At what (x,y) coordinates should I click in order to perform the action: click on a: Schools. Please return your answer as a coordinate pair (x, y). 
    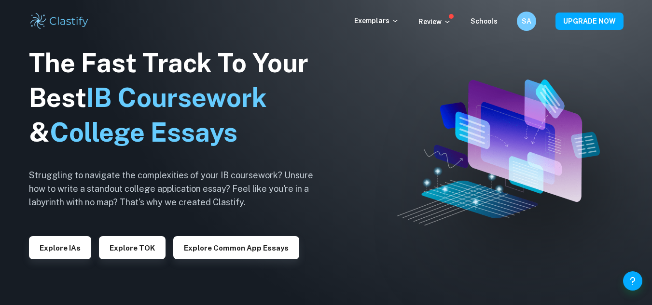
    Looking at the image, I should click on (484, 21).